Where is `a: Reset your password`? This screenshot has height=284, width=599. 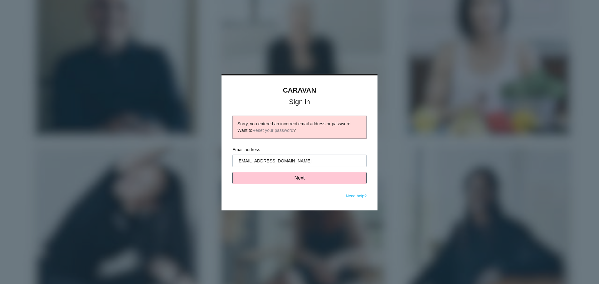
a: Reset your password is located at coordinates (273, 130).